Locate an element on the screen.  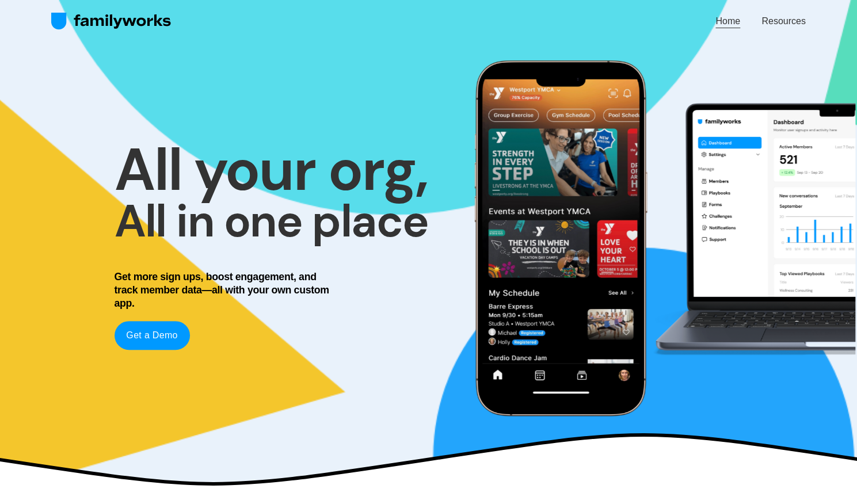
a: Get a Demo is located at coordinates (152, 335).